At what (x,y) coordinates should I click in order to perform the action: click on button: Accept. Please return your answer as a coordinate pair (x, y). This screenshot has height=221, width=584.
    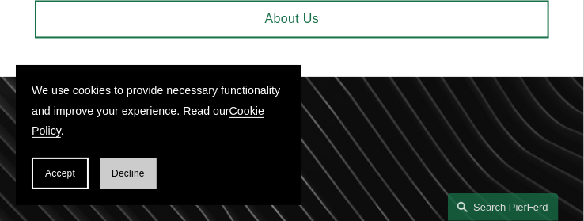
    Looking at the image, I should click on (60, 173).